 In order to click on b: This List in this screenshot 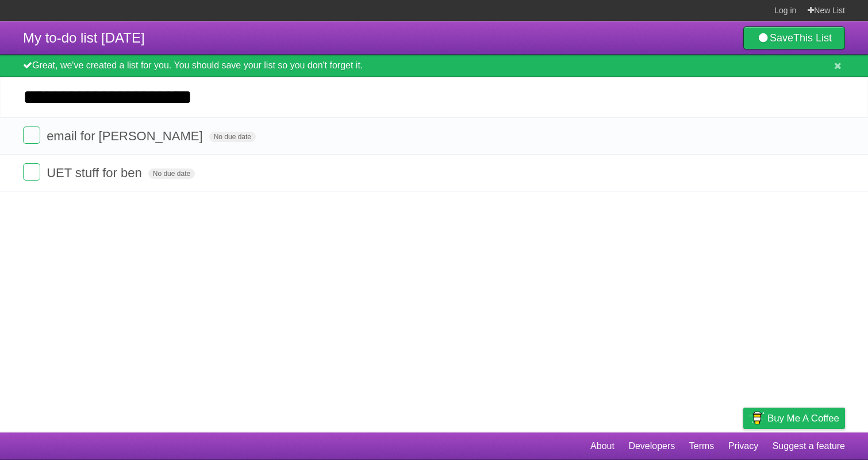, I will do `click(812, 38)`.